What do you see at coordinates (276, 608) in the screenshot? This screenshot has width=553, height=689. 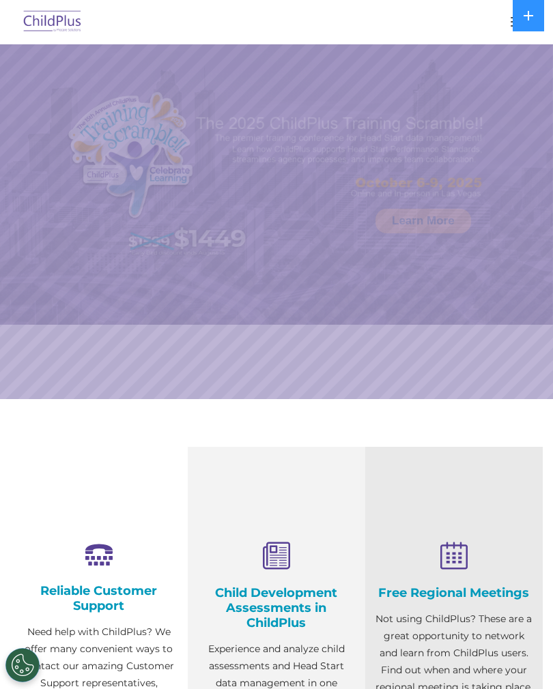 I see `h4: Child Development Assessments in ChildPlus` at bounding box center [276, 608].